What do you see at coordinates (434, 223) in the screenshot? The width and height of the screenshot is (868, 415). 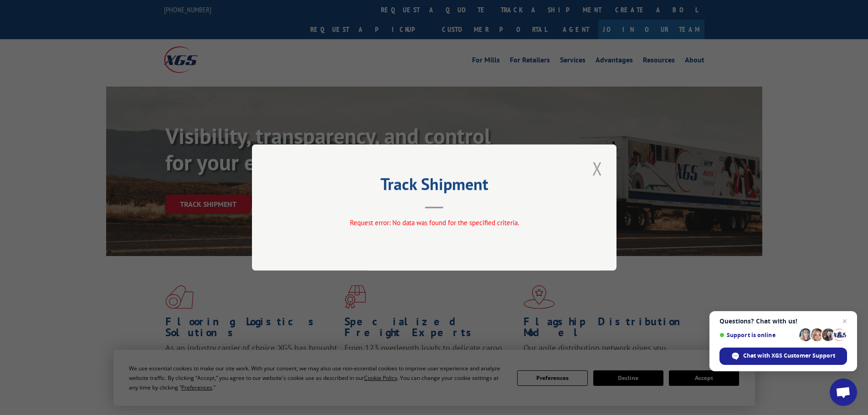 I see `span: Request error: No data was found for the specified criteria.` at bounding box center [434, 223].